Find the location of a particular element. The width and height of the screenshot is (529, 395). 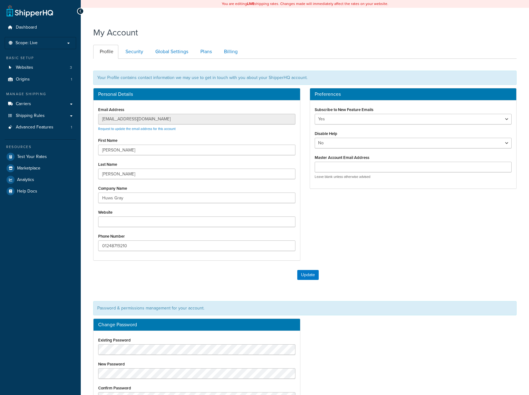

li: Shipping Rules is located at coordinates (40, 116).